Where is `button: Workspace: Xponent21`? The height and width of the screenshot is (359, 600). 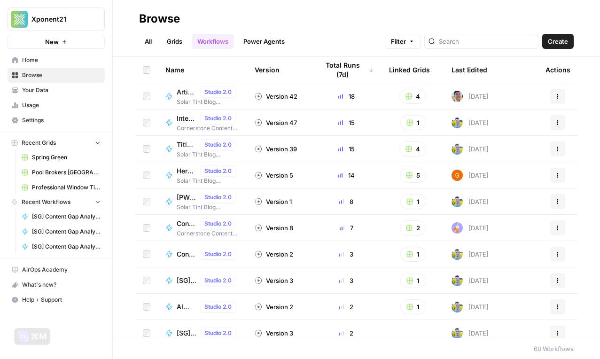 button: Workspace: Xponent21 is located at coordinates (56, 19).